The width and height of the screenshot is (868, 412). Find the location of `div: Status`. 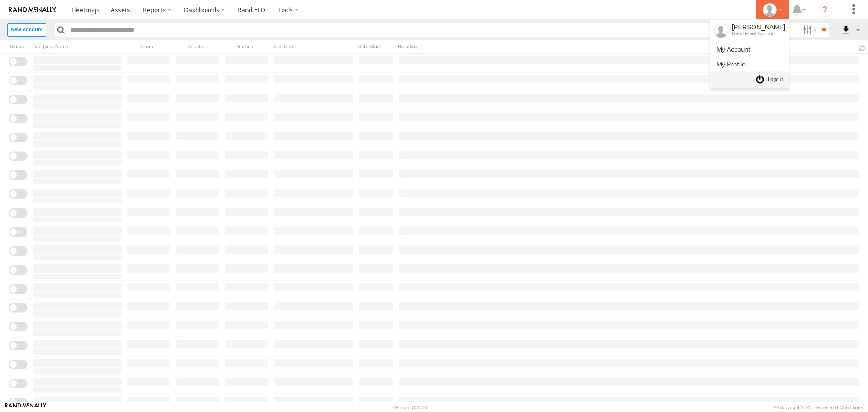

div: Status is located at coordinates (17, 47).